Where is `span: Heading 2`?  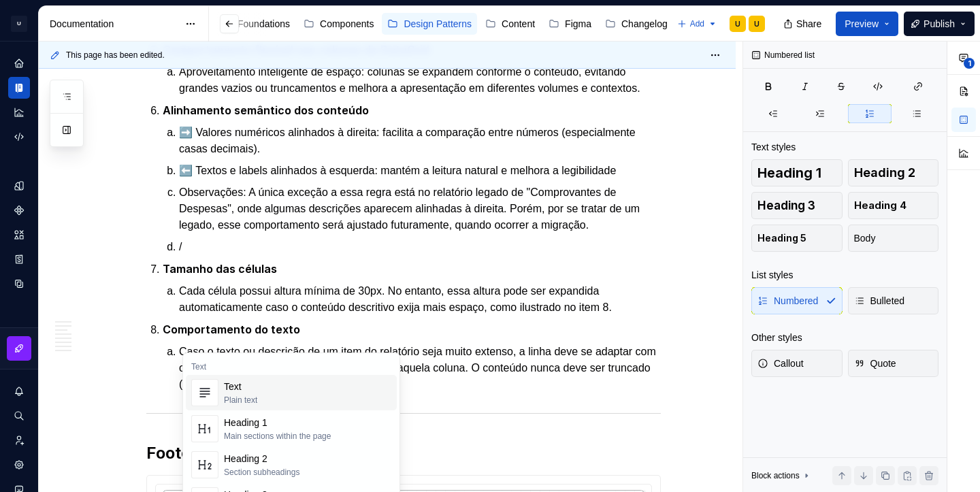 span: Heading 2 is located at coordinates (885, 173).